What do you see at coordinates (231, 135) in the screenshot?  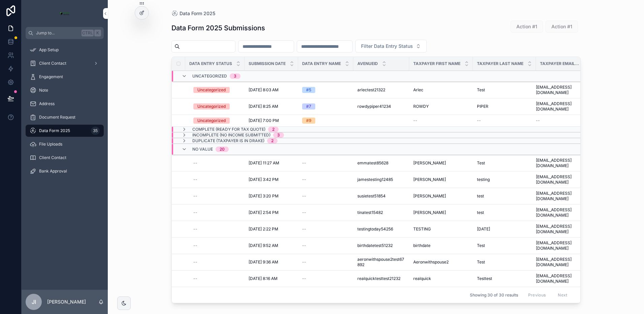 I see `span: Incomplete (no income submitted)` at bounding box center [231, 135].